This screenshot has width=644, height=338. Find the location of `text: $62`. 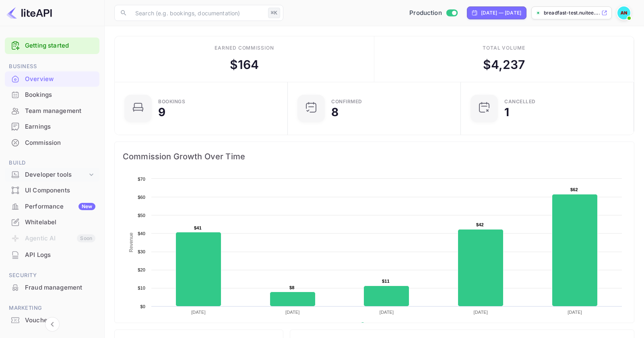

text: $62 is located at coordinates (574, 189).